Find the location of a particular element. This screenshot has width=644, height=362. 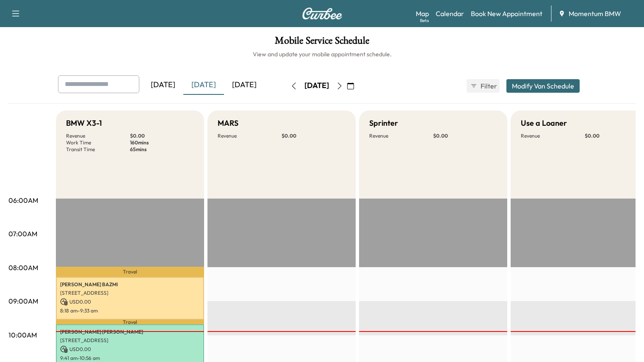

a: Book New Appointment is located at coordinates (506, 13).